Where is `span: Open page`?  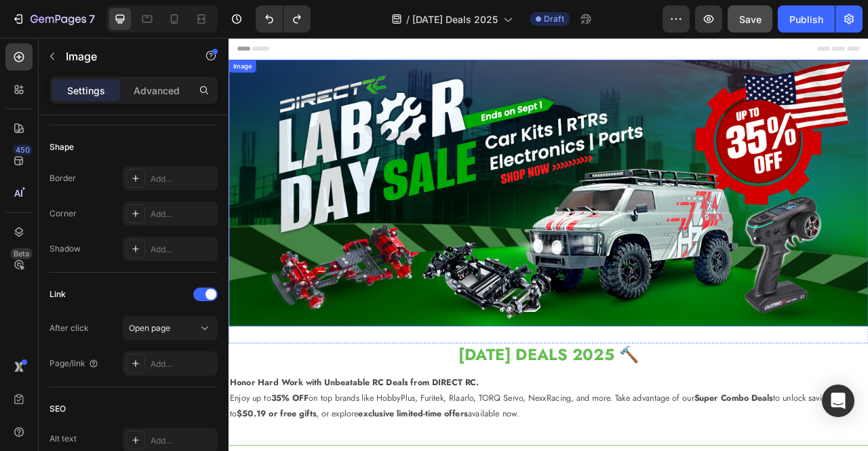 span: Open page is located at coordinates (149, 327).